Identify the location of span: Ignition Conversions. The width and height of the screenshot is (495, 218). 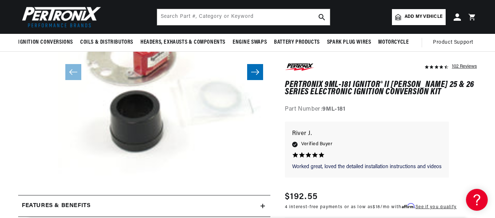
(45, 42).